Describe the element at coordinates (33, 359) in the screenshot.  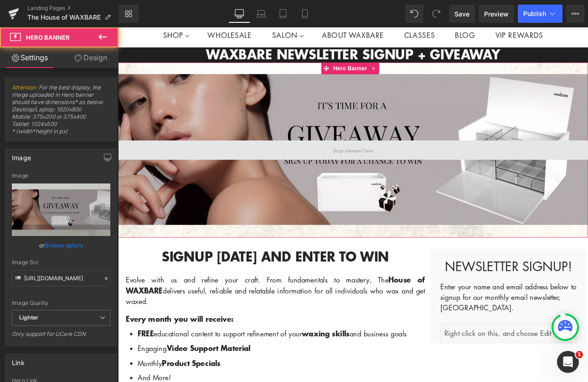
I see `strong: FREE` at that location.